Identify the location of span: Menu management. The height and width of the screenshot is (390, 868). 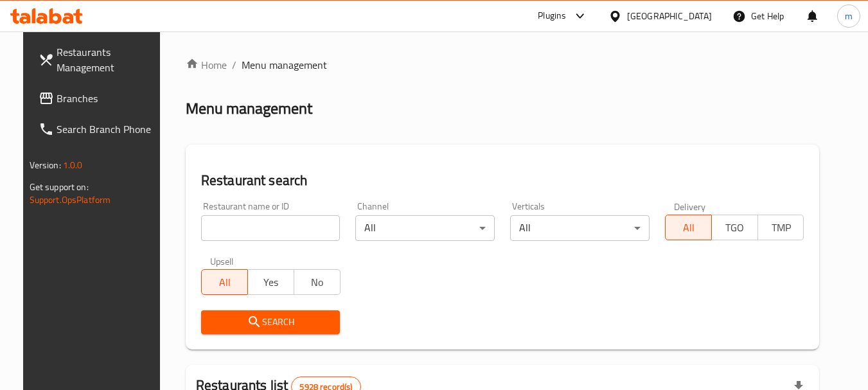
(284, 65).